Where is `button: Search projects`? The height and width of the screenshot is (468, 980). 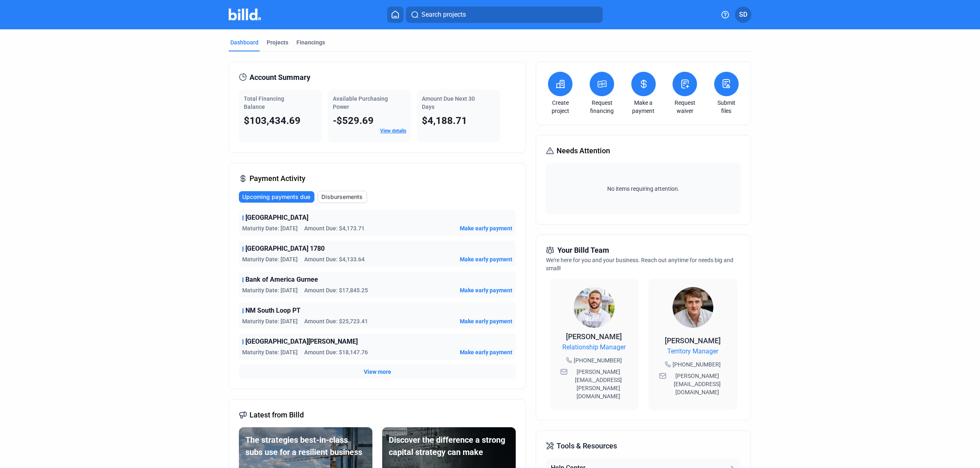
button: Search projects is located at coordinates (504, 15).